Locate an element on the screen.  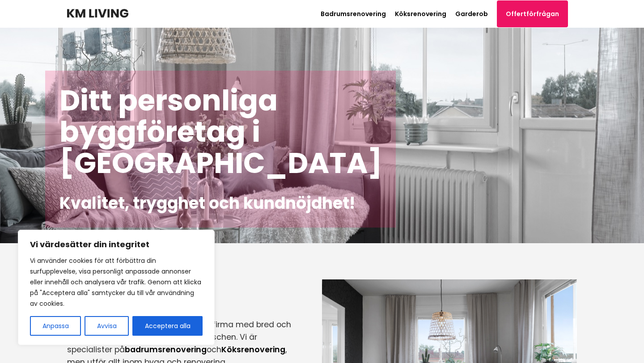
a: badrumsrenovering is located at coordinates (165, 349).